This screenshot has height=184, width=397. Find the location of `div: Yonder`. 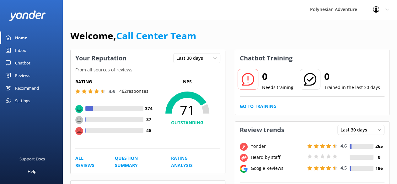

div: Yonder is located at coordinates (278, 146).